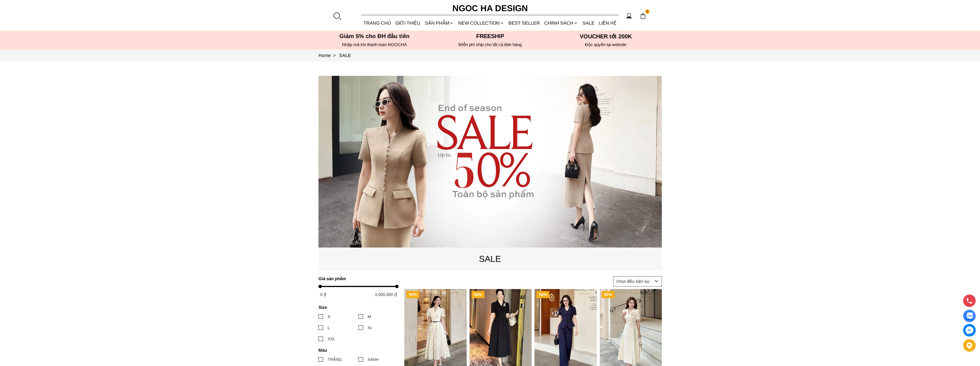 This screenshot has width=980, height=366. What do you see at coordinates (335, 360) in the screenshot?
I see `div: TRẮNG` at bounding box center [335, 360].